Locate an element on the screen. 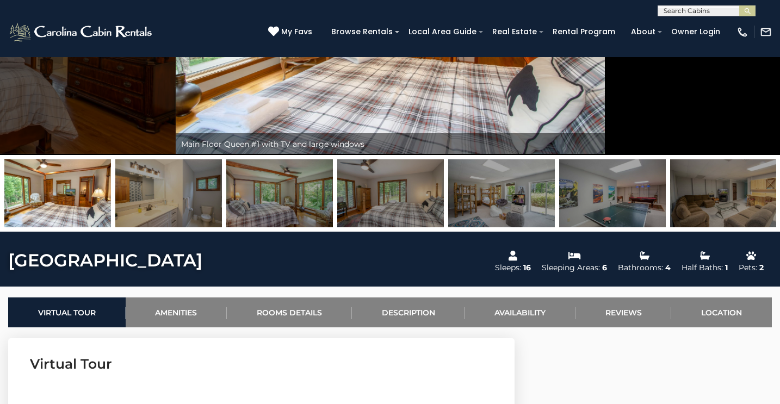 The height and width of the screenshot is (404, 780). img: mail-regular-white.png is located at coordinates (766, 32).